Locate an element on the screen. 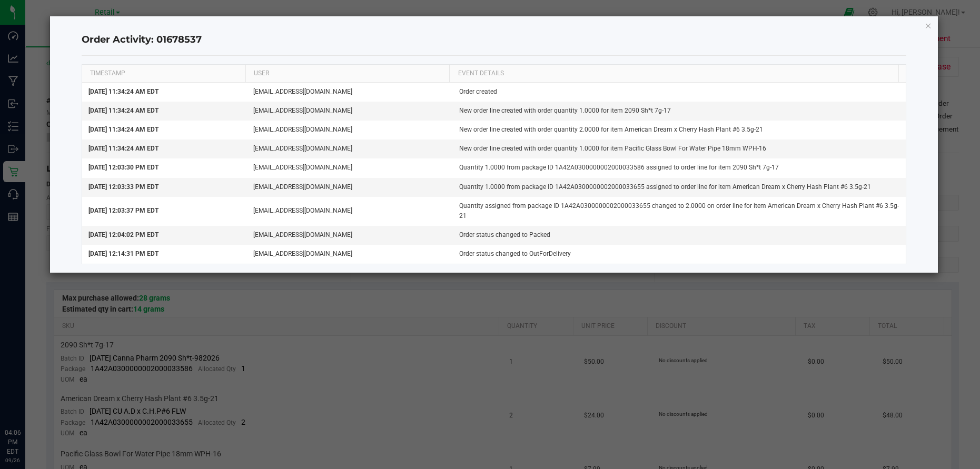  th: EVENT DETAILS is located at coordinates (674, 74).